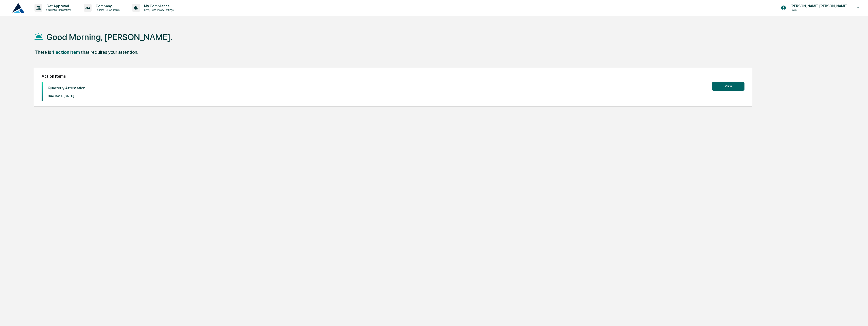 The width and height of the screenshot is (868, 326). I want to click on p: Users, so click(812, 10).